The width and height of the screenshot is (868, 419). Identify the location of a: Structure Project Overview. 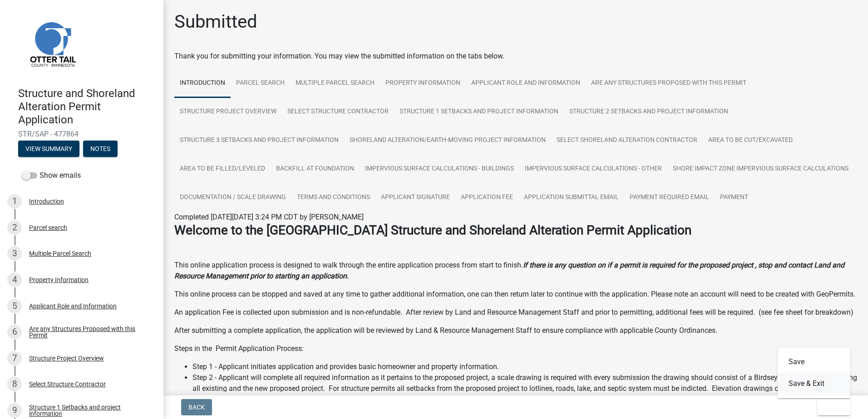
(228, 112).